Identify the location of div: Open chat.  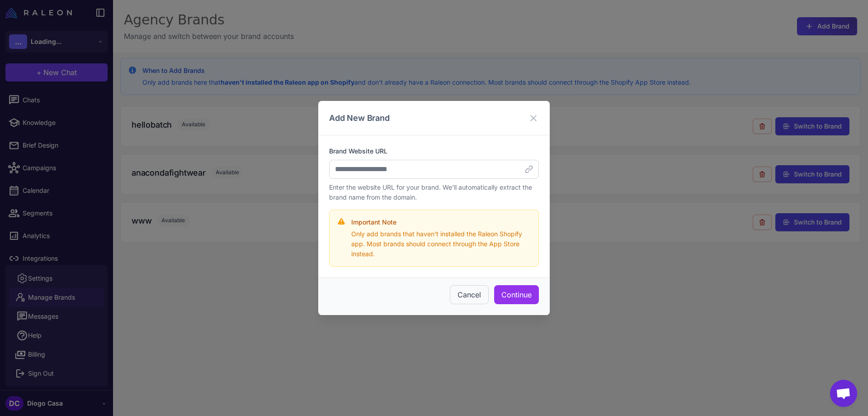
(844, 393).